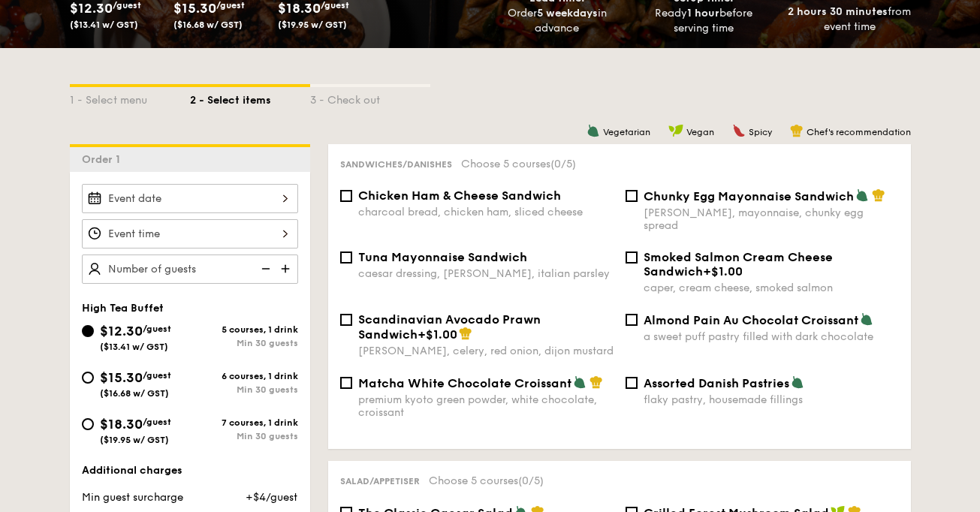 This screenshot has height=512, width=980. What do you see at coordinates (130, 97) in the screenshot?
I see `div: 1 - Select menu` at bounding box center [130, 97].